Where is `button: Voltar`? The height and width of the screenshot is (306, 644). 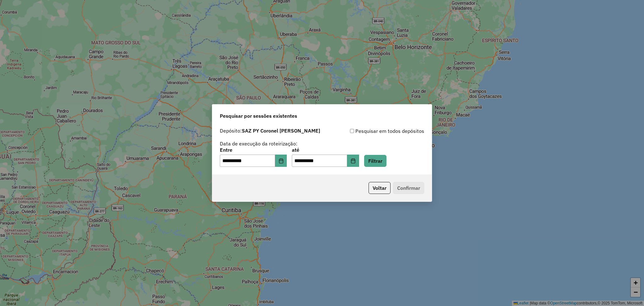 button: Voltar is located at coordinates (379, 188).